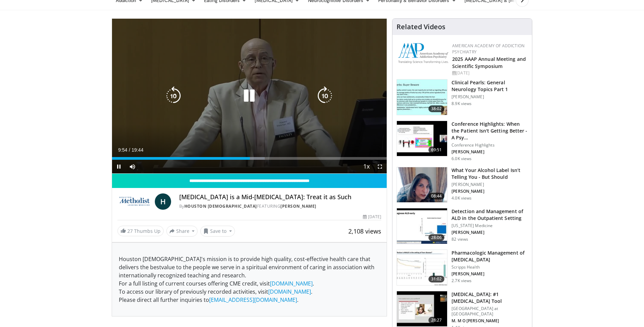  Describe the element at coordinates (461, 281) in the screenshot. I see `p: 2.7K views` at that location.